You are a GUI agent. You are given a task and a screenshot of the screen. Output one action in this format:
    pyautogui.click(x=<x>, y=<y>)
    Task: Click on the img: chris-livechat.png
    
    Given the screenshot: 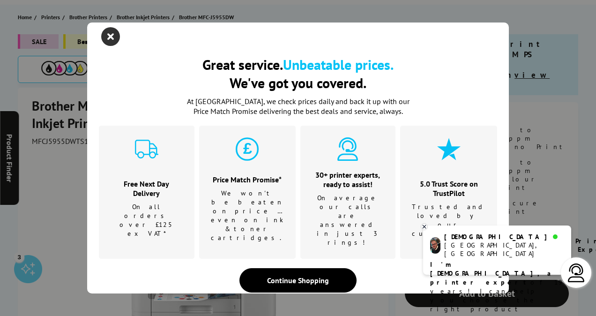 What is the action you would take?
    pyautogui.click(x=436, y=245)
    